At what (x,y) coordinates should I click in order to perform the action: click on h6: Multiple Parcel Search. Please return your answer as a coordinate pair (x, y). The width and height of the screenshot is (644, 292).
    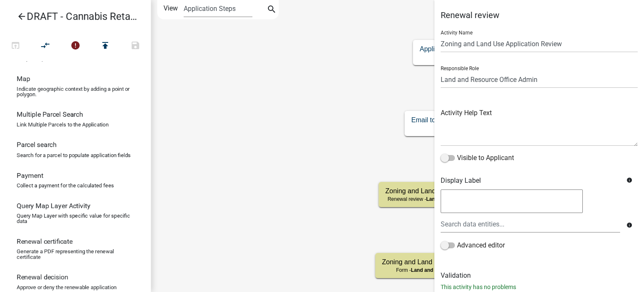
    Looking at the image, I should click on (50, 114).